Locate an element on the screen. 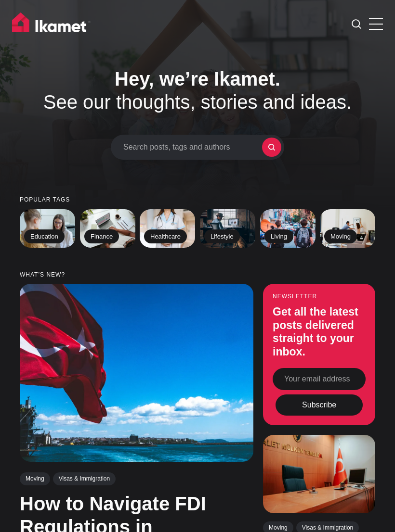 The height and width of the screenshot is (532, 395). img: Ikamet home is located at coordinates (51, 24).